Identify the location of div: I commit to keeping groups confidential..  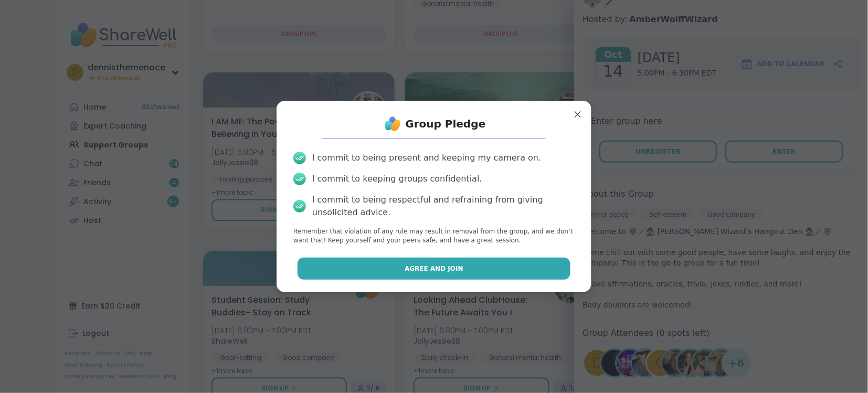
(397, 179).